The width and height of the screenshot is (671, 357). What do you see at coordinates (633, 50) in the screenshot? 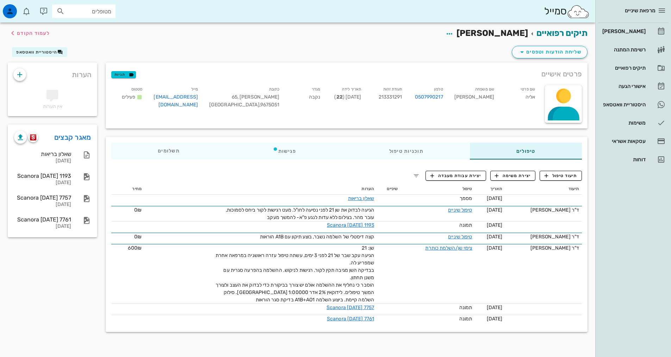
I see `a: רשימת המתנה` at bounding box center [633, 50].